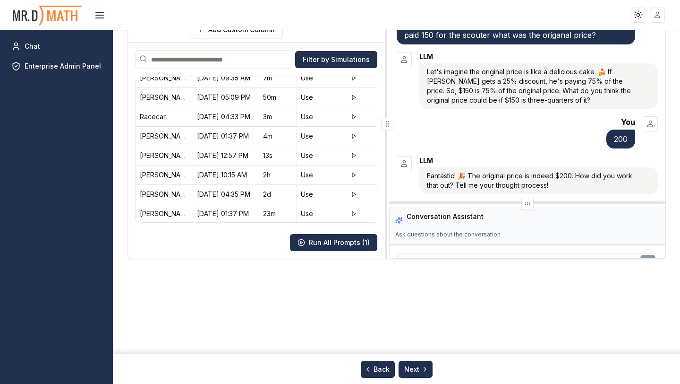 This screenshot has height=384, width=680. I want to click on div: 23m, so click(278, 214).